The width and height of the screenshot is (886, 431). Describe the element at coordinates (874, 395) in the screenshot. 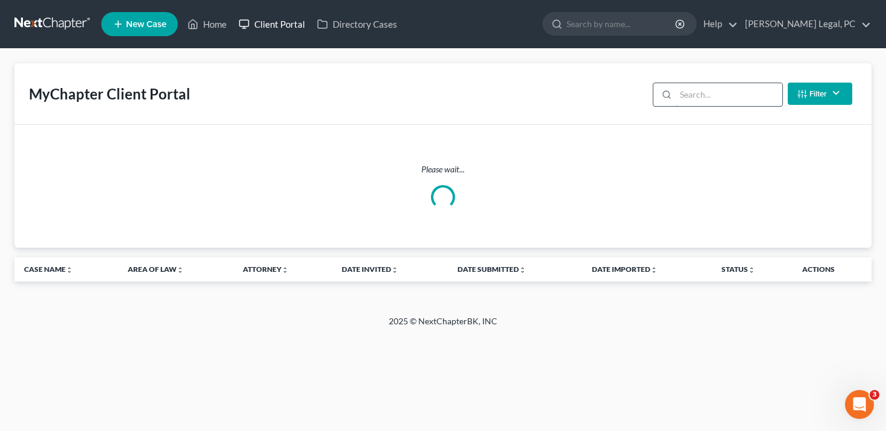

I see `span: 3` at that location.